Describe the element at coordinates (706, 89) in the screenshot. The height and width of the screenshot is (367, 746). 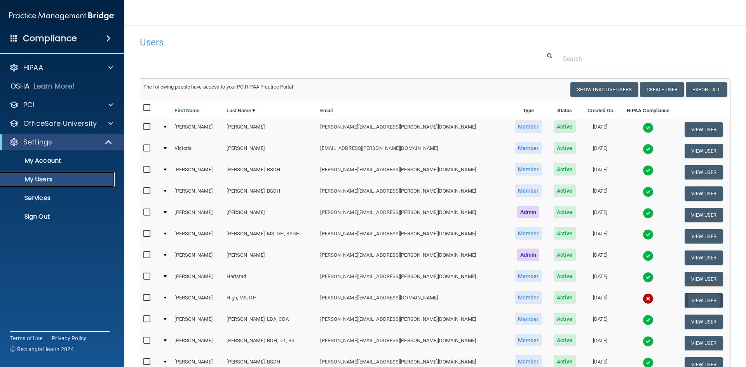
I see `a: Export All` at that location.